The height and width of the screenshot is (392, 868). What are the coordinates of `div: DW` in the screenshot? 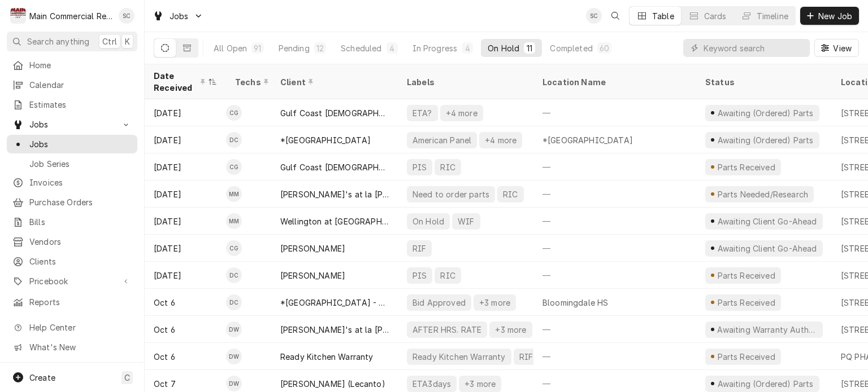 It's located at (234, 329).